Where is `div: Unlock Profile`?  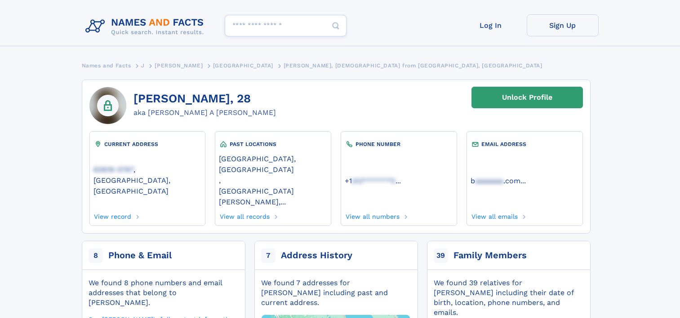
div: Unlock Profile is located at coordinates (527, 97).